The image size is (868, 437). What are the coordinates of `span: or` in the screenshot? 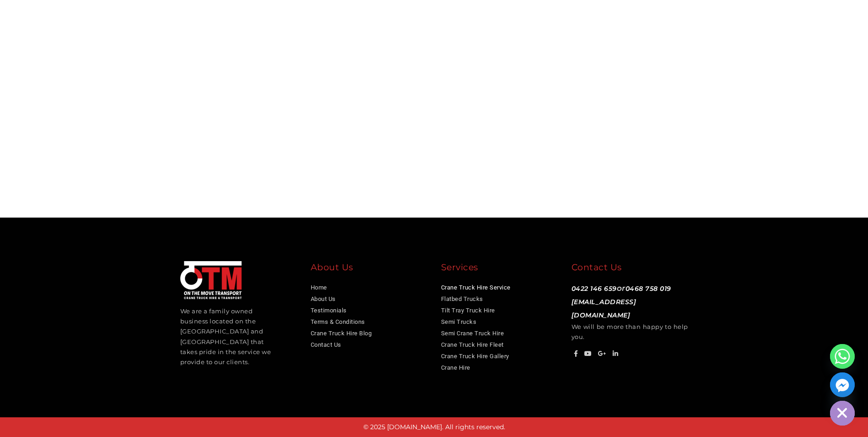 It's located at (622, 301).